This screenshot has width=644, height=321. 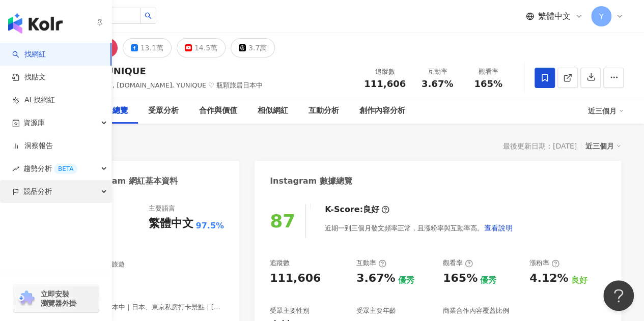 I want to click on button: 13.1萬, so click(x=147, y=48).